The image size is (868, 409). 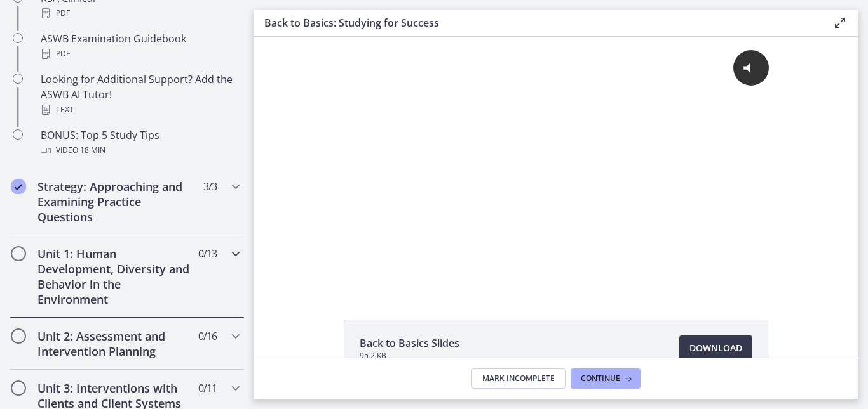 What do you see at coordinates (140, 151) in the screenshot?
I see `div: Video` at bounding box center [140, 151].